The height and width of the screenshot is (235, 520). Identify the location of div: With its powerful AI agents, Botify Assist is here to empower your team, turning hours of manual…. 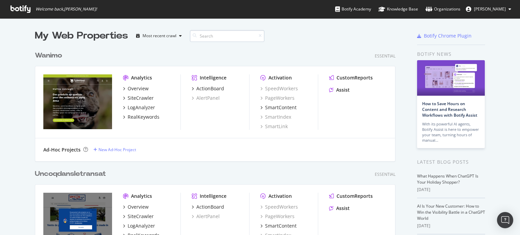
(451, 132).